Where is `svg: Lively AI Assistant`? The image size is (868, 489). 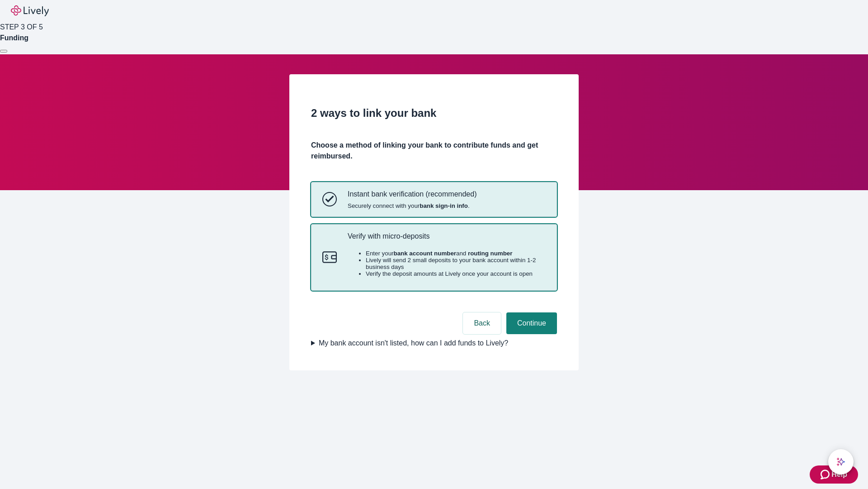
svg: Lively AI Assistant is located at coordinates (841, 461).